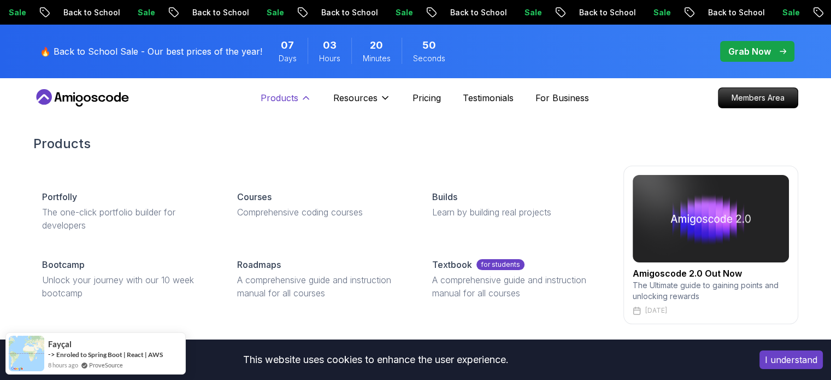 The image size is (831, 380). I want to click on a: BuildsLearn by building real projects, so click(516, 204).